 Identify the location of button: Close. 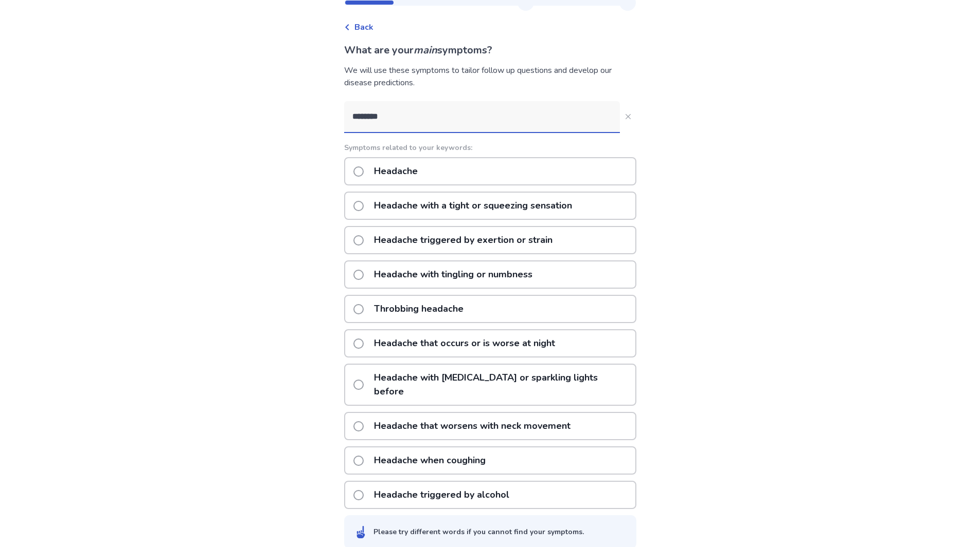
(628, 116).